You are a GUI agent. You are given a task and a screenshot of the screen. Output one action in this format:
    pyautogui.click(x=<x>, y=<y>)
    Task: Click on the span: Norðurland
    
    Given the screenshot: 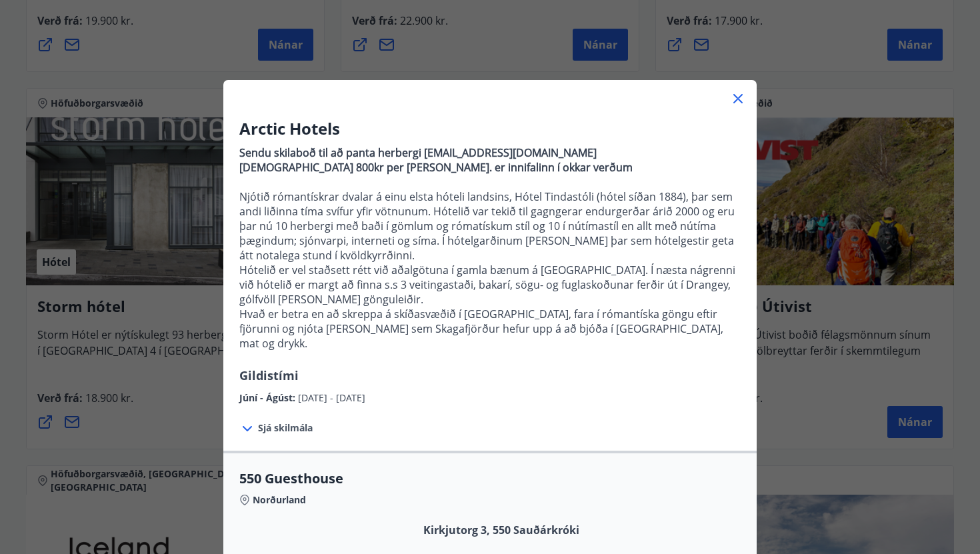 What is the action you would take?
    pyautogui.click(x=280, y=500)
    